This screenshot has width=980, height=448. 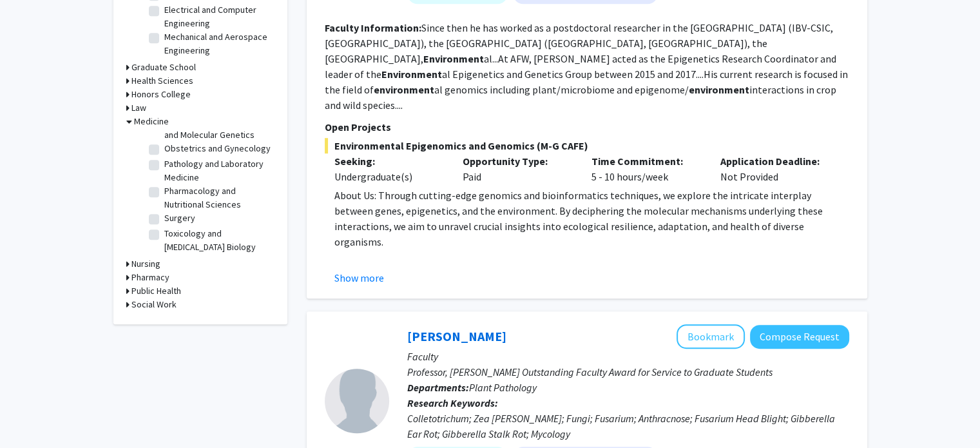 I want to click on h3: Law, so click(x=138, y=107).